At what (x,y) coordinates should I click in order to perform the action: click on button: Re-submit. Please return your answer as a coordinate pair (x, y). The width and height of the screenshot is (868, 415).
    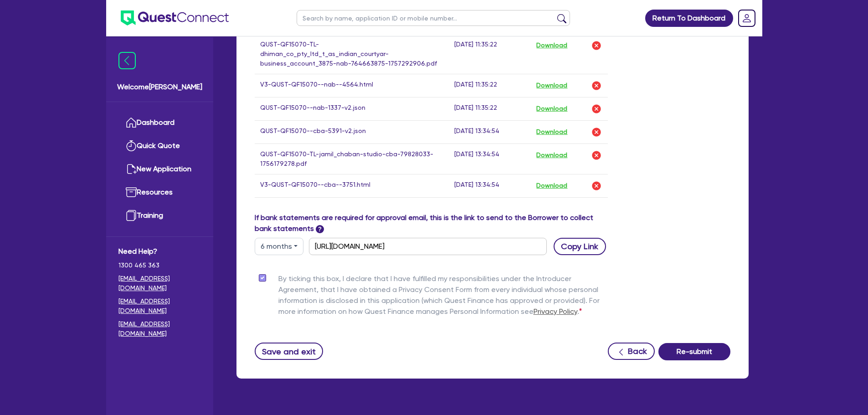
    Looking at the image, I should click on (694, 352).